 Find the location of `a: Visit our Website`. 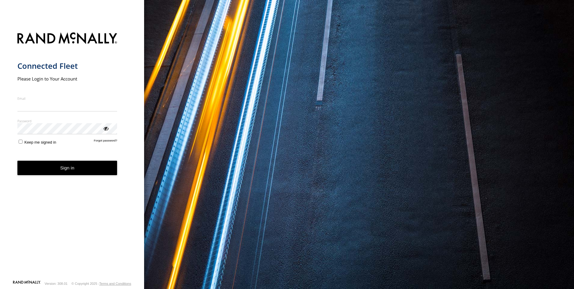

a: Visit our Website is located at coordinates (27, 283).